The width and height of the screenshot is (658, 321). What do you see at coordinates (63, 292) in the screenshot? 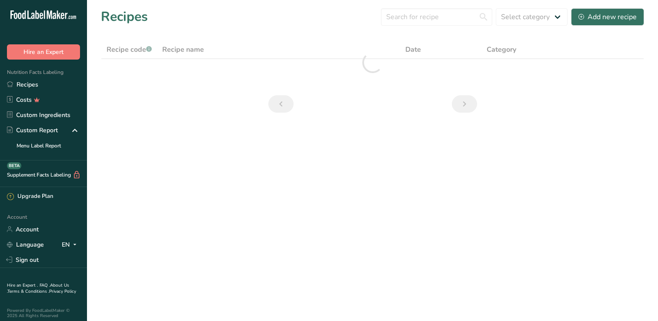
I see `a: Privacy Policy` at bounding box center [63, 292].